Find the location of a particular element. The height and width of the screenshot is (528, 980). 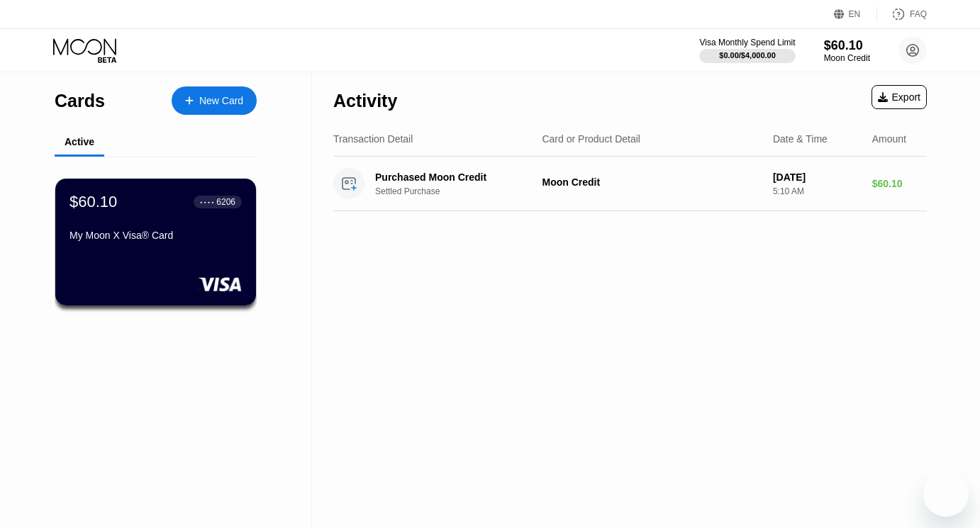

div: $60.10Moon Credit is located at coordinates (847, 50).